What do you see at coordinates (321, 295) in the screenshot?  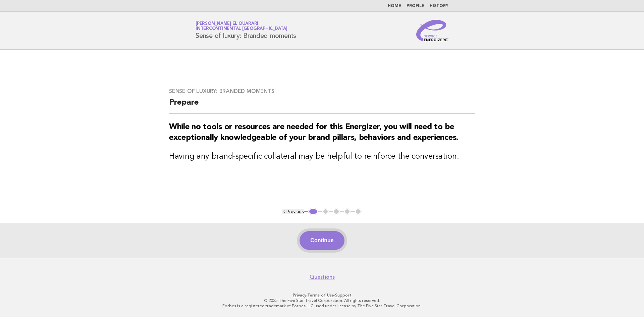 I see `a: Terms of Use` at bounding box center [321, 295].